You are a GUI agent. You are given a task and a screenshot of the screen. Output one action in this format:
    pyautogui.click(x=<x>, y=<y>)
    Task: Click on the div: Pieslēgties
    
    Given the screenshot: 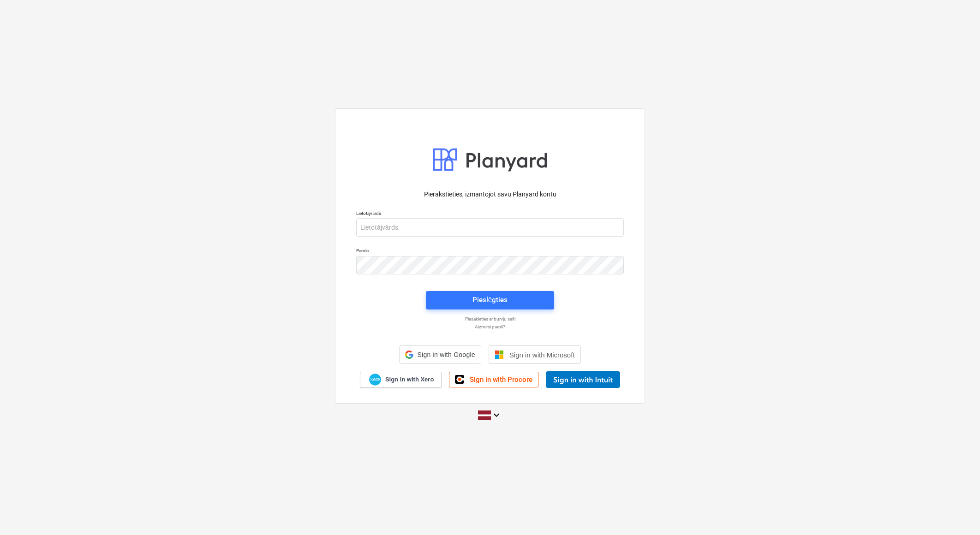 What is the action you would take?
    pyautogui.click(x=490, y=300)
    